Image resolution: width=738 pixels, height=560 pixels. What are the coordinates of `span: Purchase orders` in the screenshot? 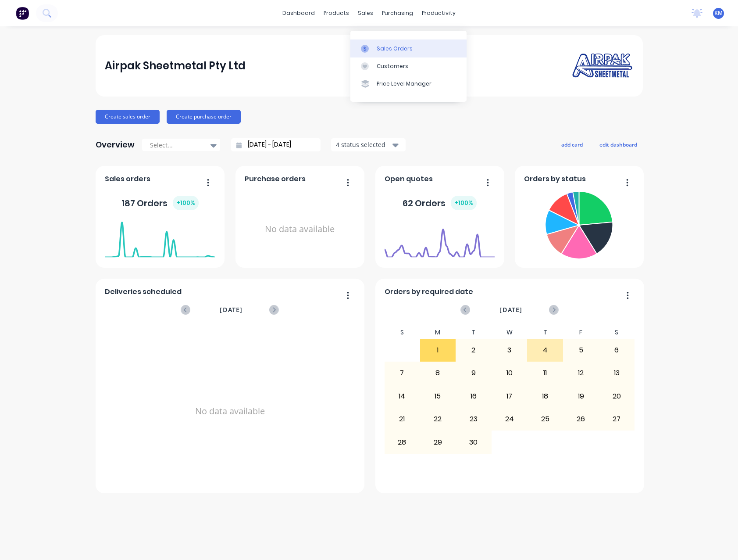 It's located at (275, 179).